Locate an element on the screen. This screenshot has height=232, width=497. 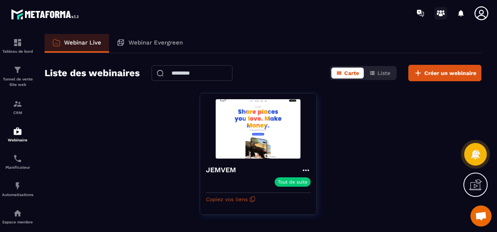
a: formationformationTunnel de vente Site web is located at coordinates (18, 76).